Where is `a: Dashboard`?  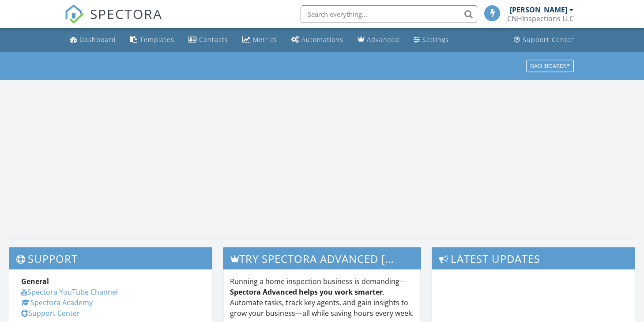
a: Dashboard is located at coordinates (93, 40).